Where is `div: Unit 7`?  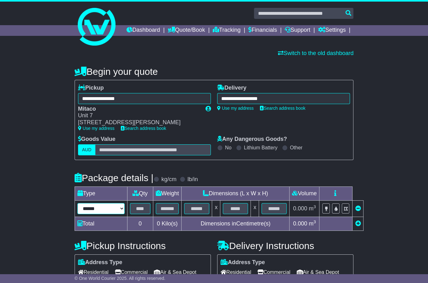 div: Unit 7 is located at coordinates (138, 116).